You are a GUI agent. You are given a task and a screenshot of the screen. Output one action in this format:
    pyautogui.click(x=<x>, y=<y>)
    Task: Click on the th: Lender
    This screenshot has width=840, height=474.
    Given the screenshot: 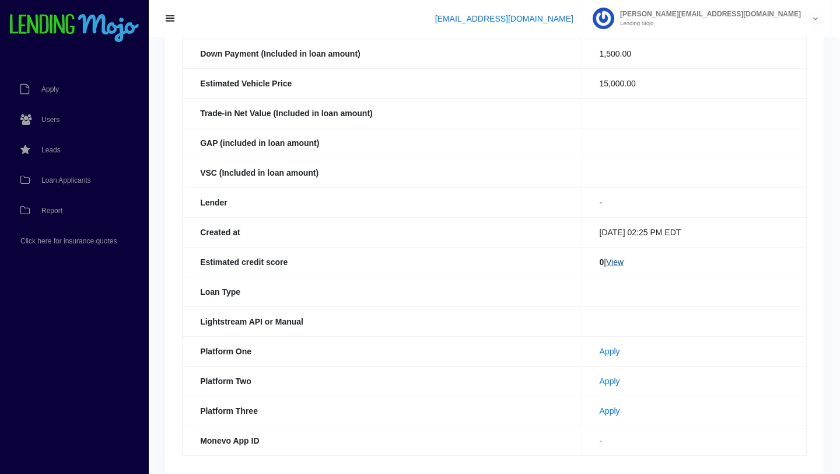 What is the action you would take?
    pyautogui.click(x=382, y=202)
    